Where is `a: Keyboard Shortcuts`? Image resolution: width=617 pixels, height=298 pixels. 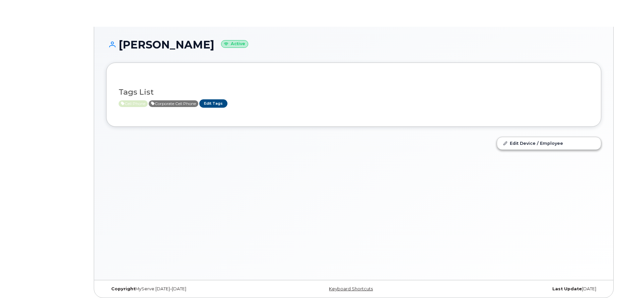 a: Keyboard Shortcuts is located at coordinates (351, 289).